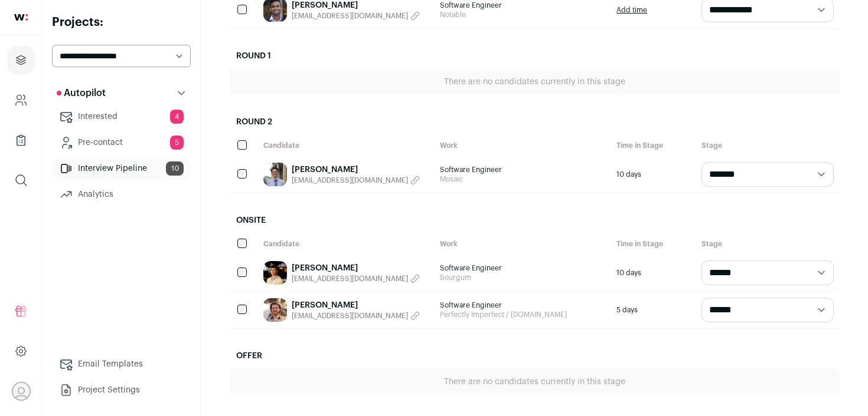  What do you see at coordinates (21, 140) in the screenshot?
I see `a: Company Lists` at bounding box center [21, 140].